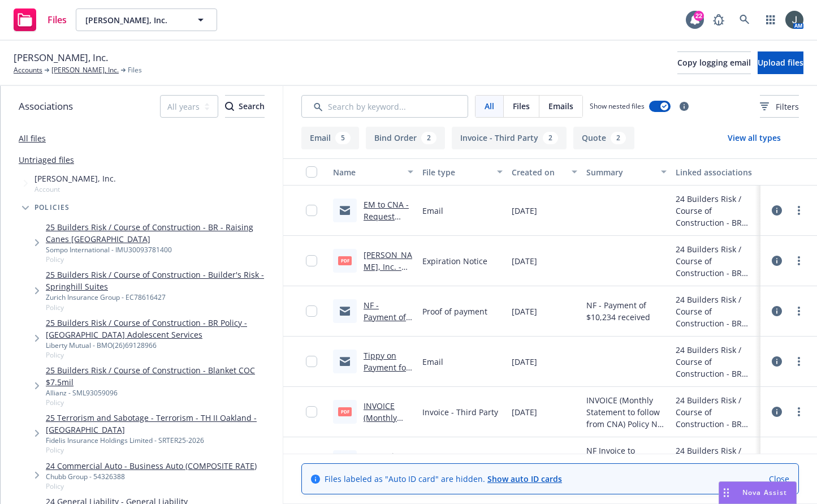  I want to click on div: Created on, so click(538, 172).